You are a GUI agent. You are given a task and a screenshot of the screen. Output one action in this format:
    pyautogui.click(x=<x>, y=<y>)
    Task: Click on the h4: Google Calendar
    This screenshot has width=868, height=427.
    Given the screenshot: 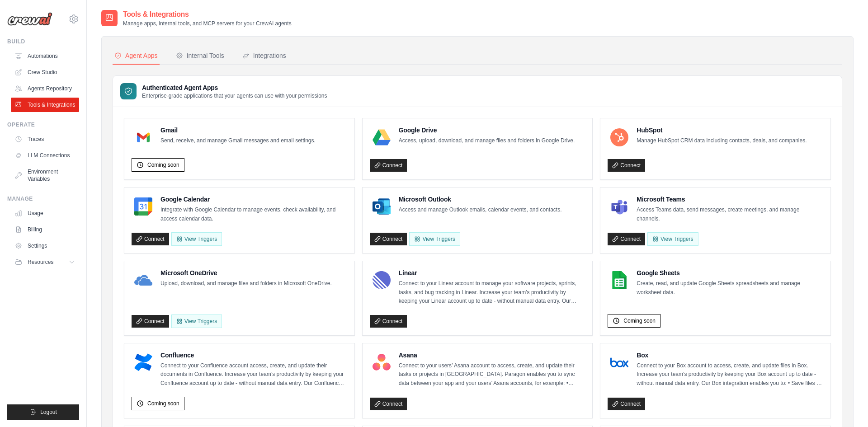 What is the action you would take?
    pyautogui.click(x=254, y=199)
    